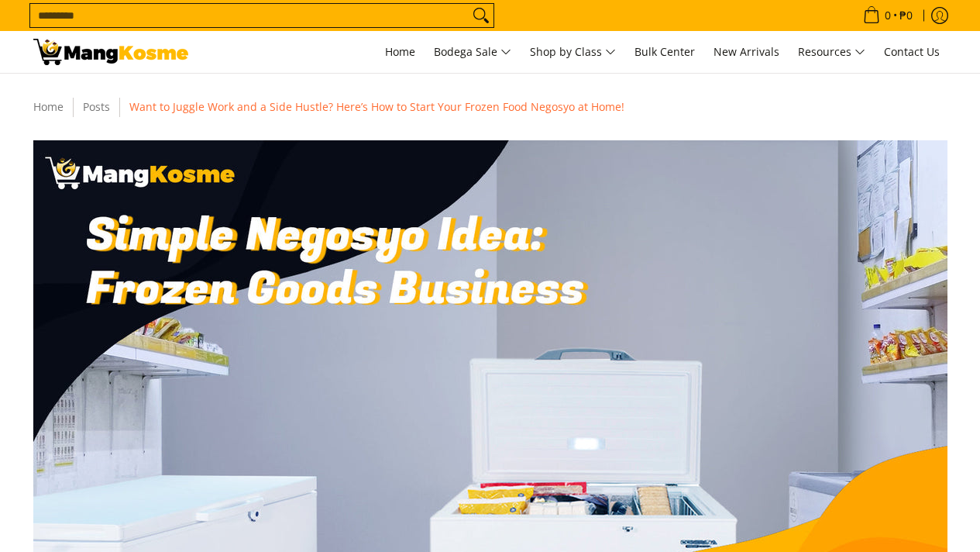 The width and height of the screenshot is (980, 552). Describe the element at coordinates (912, 51) in the screenshot. I see `a: Contact Us` at that location.